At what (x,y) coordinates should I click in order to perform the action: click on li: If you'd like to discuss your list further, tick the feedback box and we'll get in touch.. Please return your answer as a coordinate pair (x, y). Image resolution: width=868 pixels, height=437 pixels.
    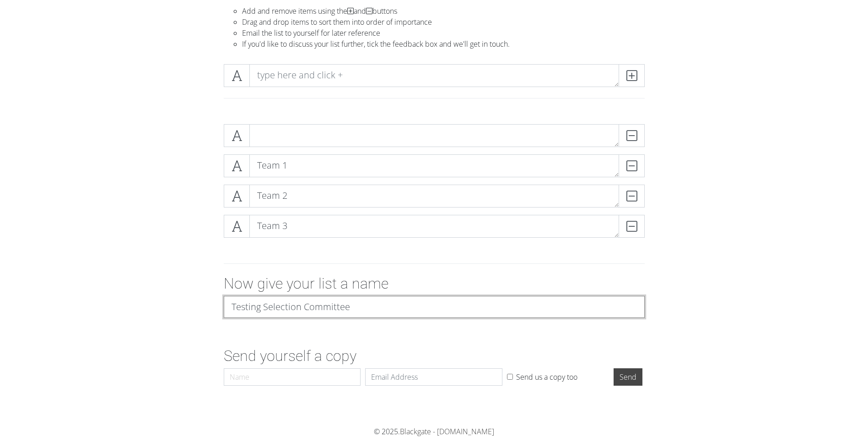
    Looking at the image, I should click on (443, 44).